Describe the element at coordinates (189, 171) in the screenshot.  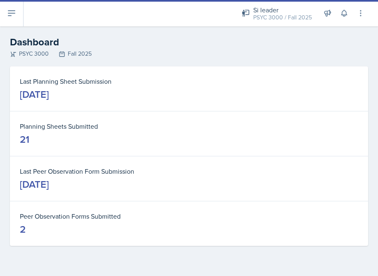
I see `dt: Last Peer Observation Form Submission` at that location.